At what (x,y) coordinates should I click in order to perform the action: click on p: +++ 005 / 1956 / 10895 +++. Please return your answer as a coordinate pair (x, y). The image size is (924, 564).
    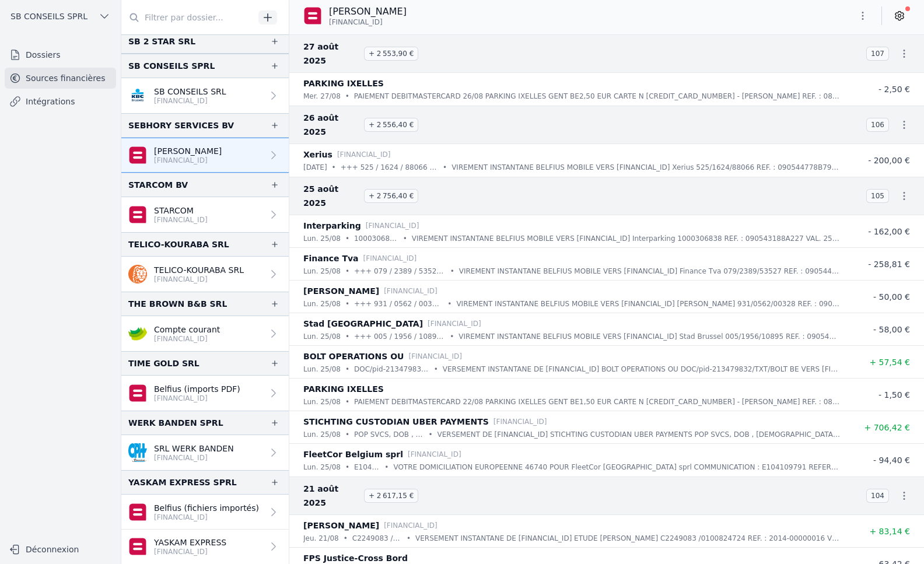
    Looking at the image, I should click on (400, 337).